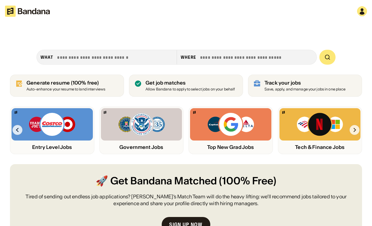  What do you see at coordinates (305, 86) in the screenshot?
I see `a: Track your jobs Save, apply, and manage your jobs in one place` at bounding box center [305, 86].